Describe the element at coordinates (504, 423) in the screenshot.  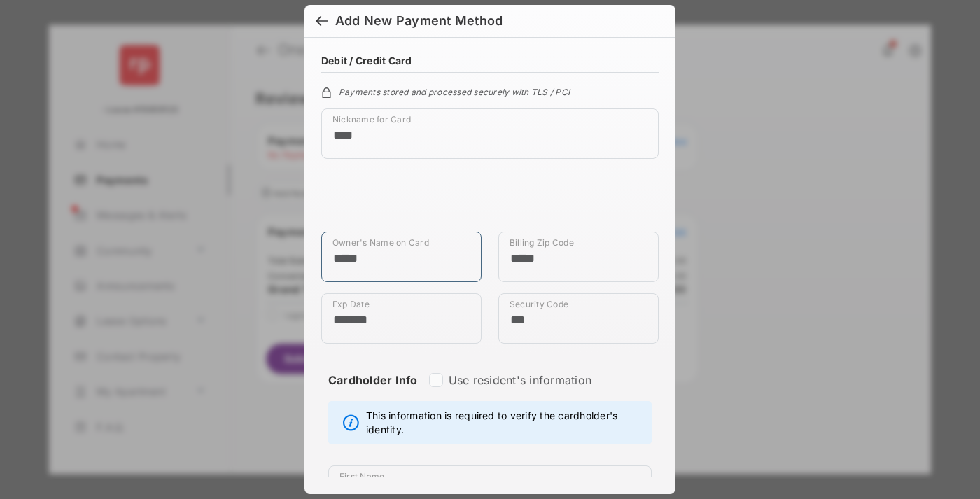
I see `span: This information is required to verify the cardholder's identity.` at that location.